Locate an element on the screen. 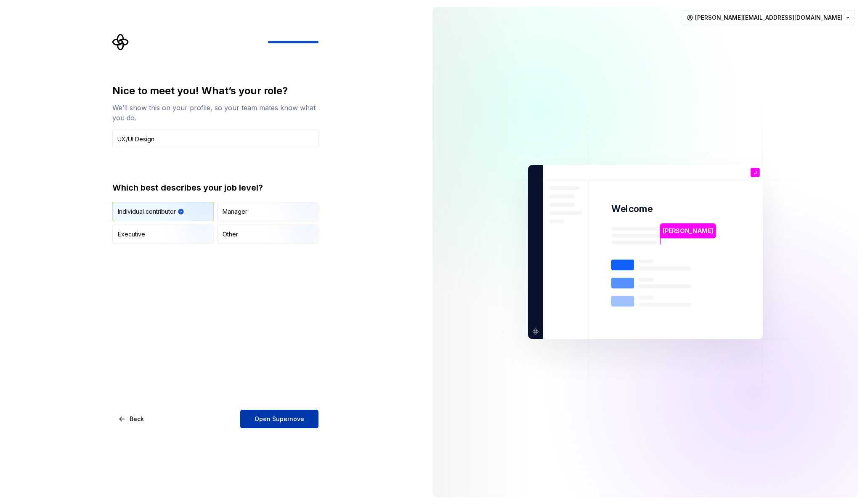 This screenshot has height=504, width=865. p: J is located at coordinates (755, 172).